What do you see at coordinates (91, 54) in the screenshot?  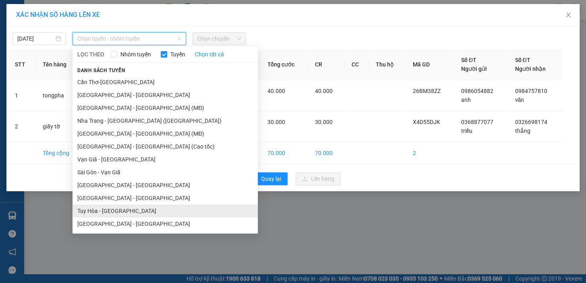 I see `span: LỌC THEO` at bounding box center [91, 54].